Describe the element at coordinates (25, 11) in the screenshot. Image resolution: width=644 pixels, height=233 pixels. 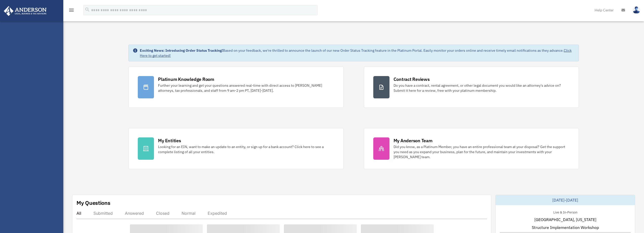
I see `img: Anderson Advisors Platinum Portal` at that location.